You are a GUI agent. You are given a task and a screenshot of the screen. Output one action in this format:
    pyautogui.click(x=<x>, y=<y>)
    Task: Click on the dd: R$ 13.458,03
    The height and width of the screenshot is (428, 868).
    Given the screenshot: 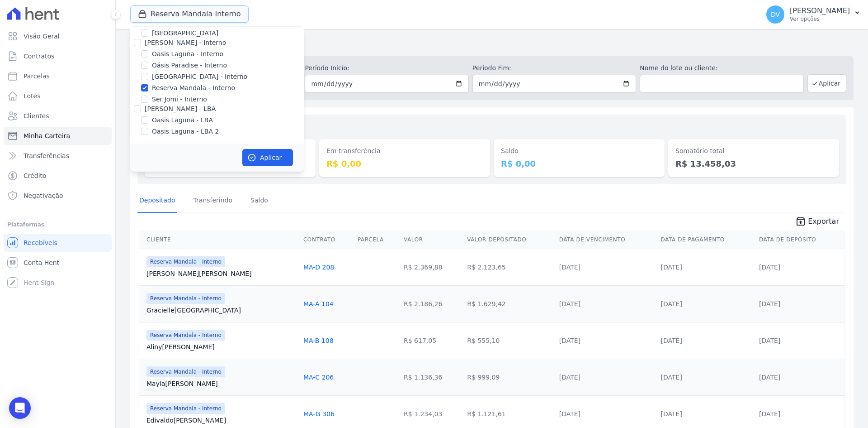 What is the action you would take?
    pyautogui.click(x=754, y=163)
    